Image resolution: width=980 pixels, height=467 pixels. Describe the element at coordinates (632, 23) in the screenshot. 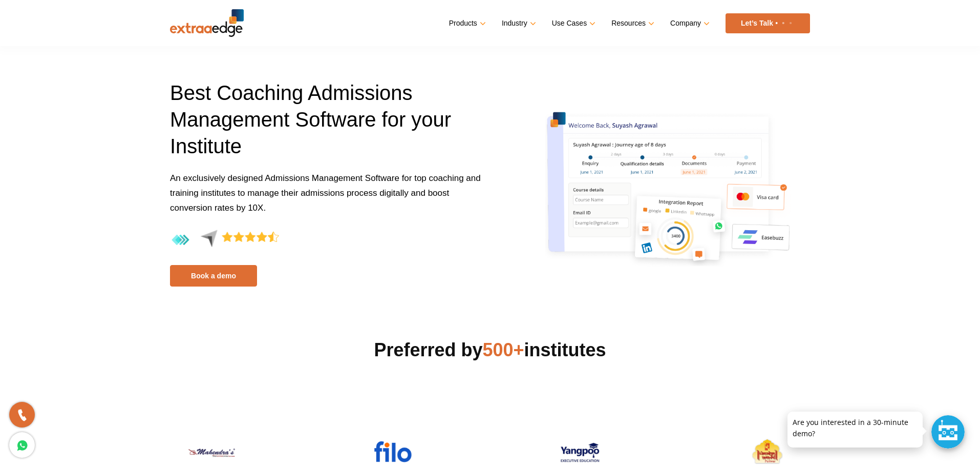

I see `a: Resources` at that location.